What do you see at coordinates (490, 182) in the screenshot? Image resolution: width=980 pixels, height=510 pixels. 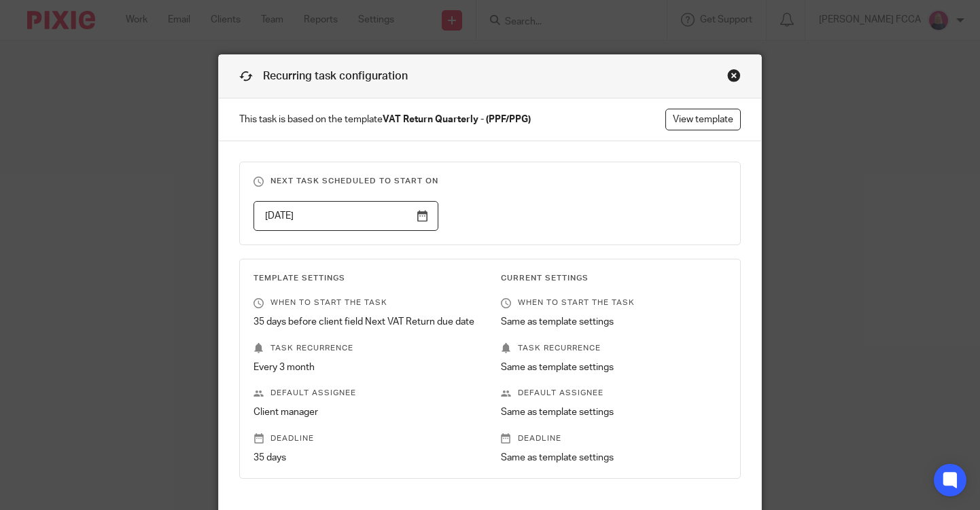 I see `h3: Next task scheduled to start on` at bounding box center [490, 182].